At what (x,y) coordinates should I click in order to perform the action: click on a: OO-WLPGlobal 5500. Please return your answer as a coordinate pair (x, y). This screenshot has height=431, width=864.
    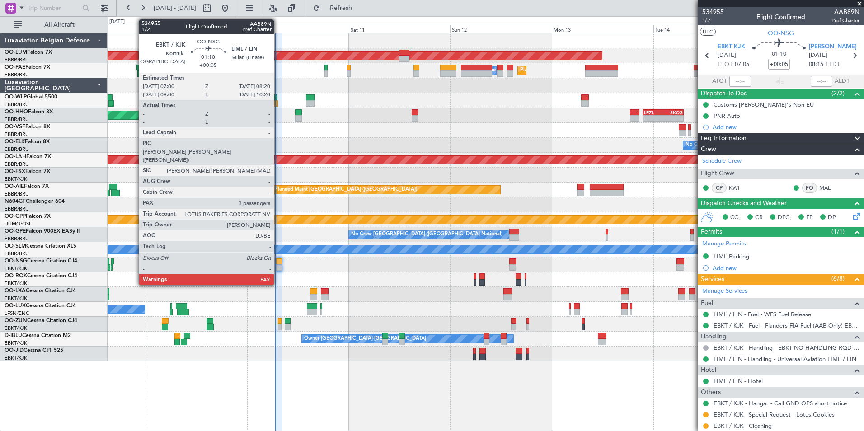
    Looking at the image, I should click on (31, 97).